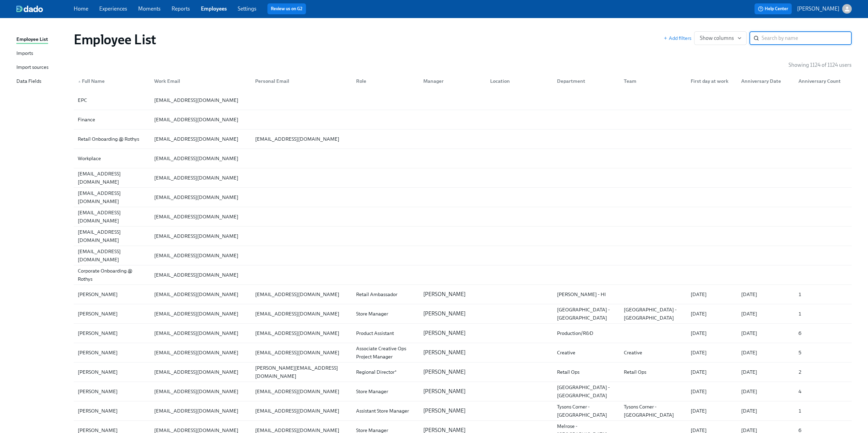 This screenshot has width=868, height=433. What do you see at coordinates (807, 38) in the screenshot?
I see `input: Search by name` at bounding box center [807, 38].